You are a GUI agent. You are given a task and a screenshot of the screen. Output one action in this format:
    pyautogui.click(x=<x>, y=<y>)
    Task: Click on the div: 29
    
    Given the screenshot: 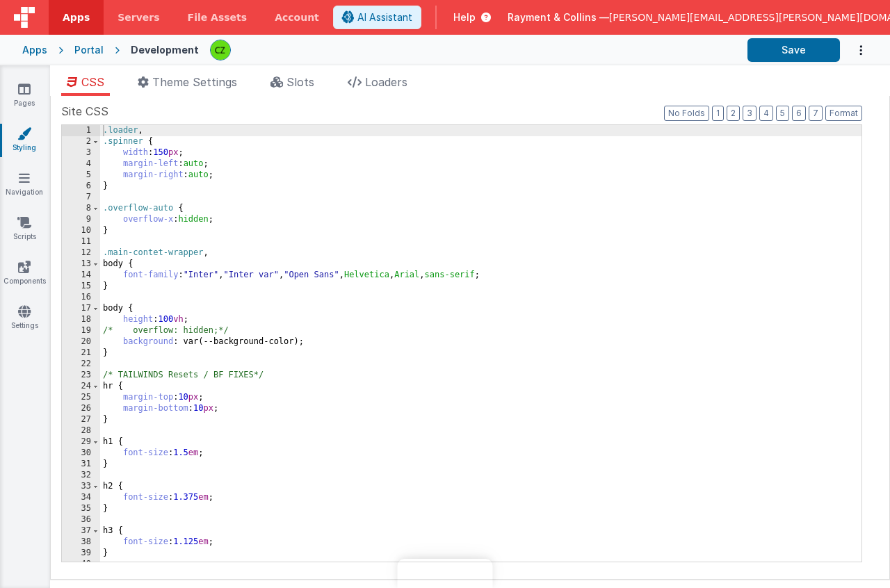 What is the action you would take?
    pyautogui.click(x=80, y=442)
    